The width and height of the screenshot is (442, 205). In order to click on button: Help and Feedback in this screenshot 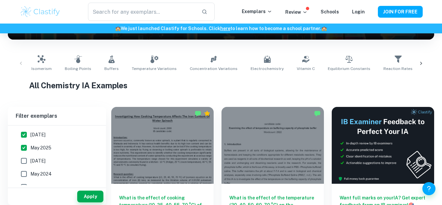, I will do `click(429, 189)`.